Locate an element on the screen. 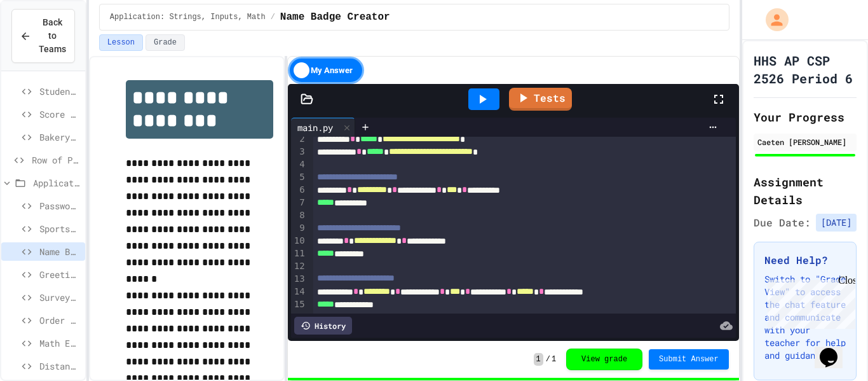 The width and height of the screenshot is (868, 381). span: Math Expression Debugger is located at coordinates (60, 343).